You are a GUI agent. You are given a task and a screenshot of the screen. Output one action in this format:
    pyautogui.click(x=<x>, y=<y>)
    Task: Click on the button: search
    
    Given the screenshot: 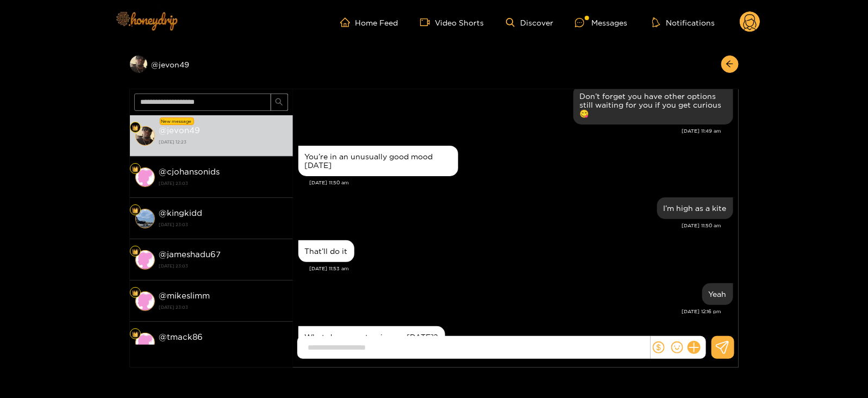 What is the action you would take?
    pyautogui.click(x=280, y=102)
    